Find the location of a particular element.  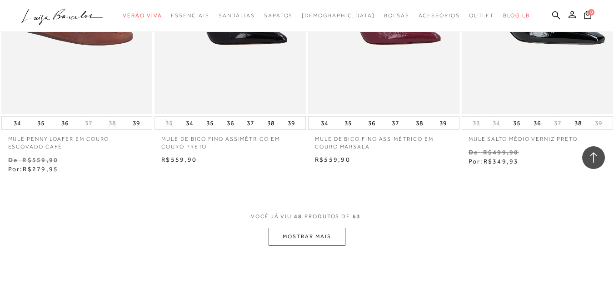

a: MULE SALTO MÉDIO VERNIZ PRETO is located at coordinates (538, 136).